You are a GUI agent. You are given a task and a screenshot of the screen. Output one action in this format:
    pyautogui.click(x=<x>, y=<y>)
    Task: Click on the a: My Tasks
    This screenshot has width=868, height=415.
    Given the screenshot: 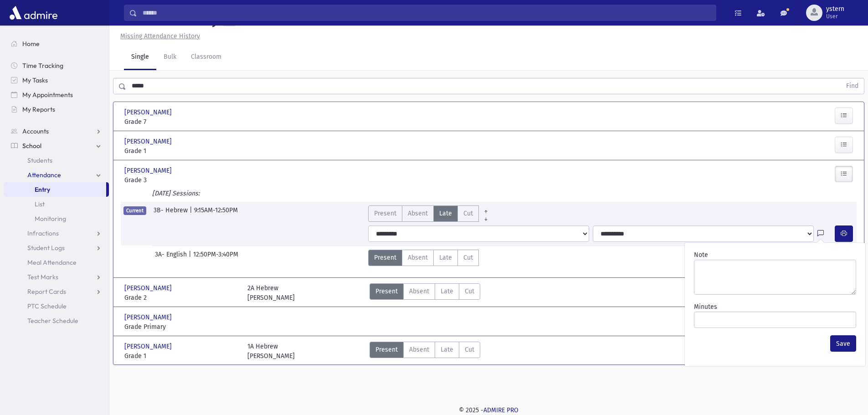 What is the action you would take?
    pyautogui.click(x=56, y=80)
    